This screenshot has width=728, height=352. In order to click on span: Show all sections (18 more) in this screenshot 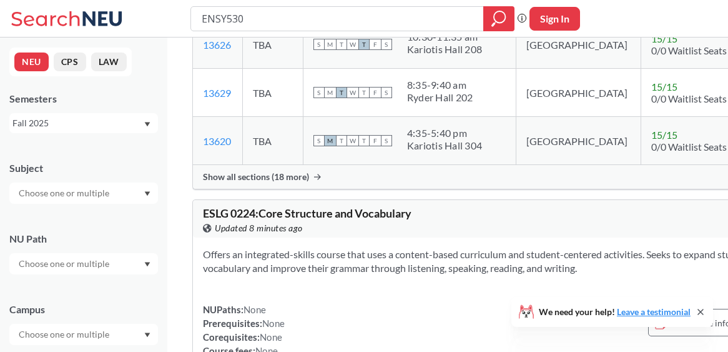, I will do `click(256, 177)`.